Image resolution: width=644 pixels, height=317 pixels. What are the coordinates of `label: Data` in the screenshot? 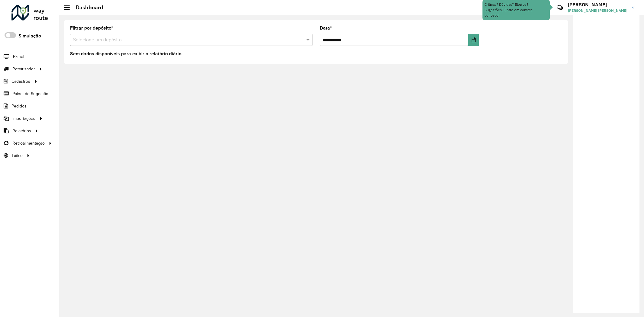 It's located at (326, 28).